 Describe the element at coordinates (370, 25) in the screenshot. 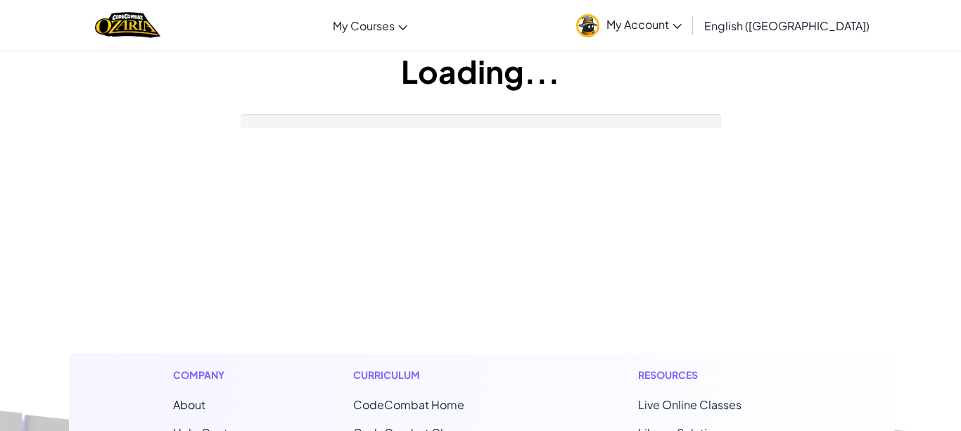

I see `a: My Courses` at that location.